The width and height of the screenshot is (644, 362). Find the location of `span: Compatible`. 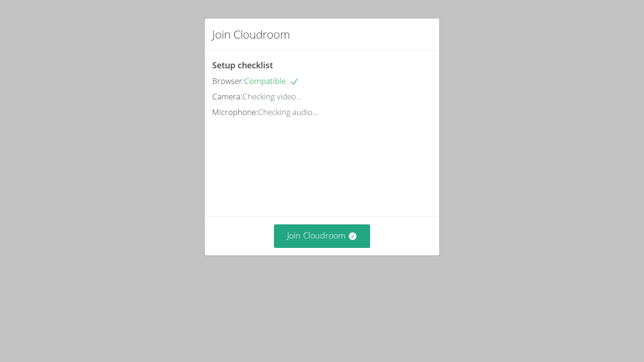

span: Compatible is located at coordinates (272, 81).